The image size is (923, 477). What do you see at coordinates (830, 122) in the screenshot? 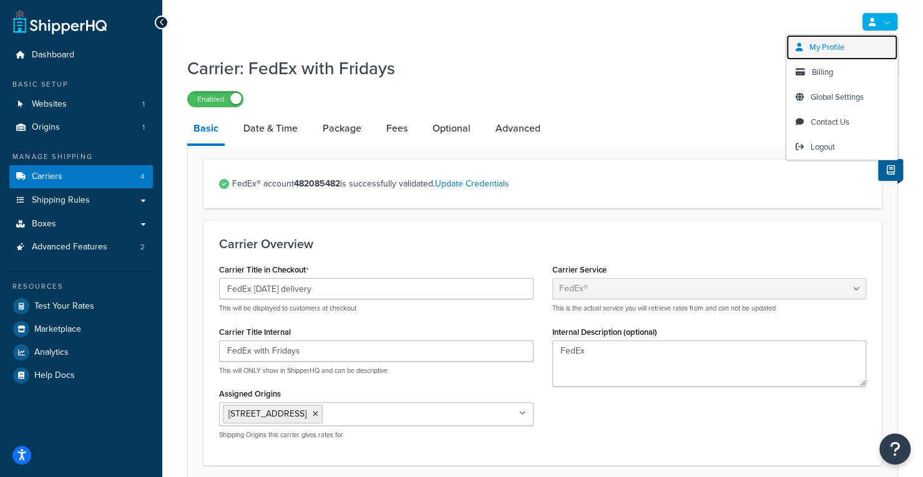
I see `span: Contact Us` at bounding box center [830, 122].